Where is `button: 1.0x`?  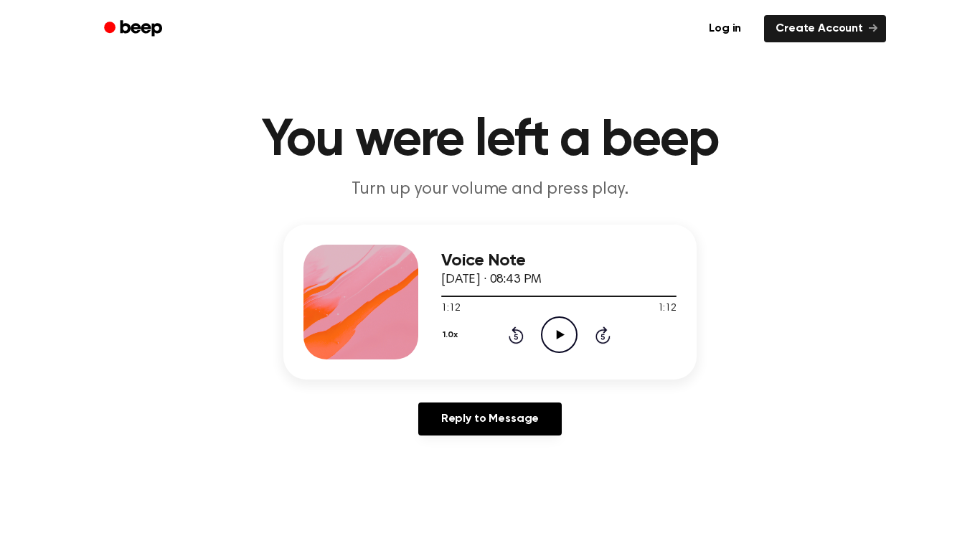
button: 1.0x is located at coordinates (452, 335).